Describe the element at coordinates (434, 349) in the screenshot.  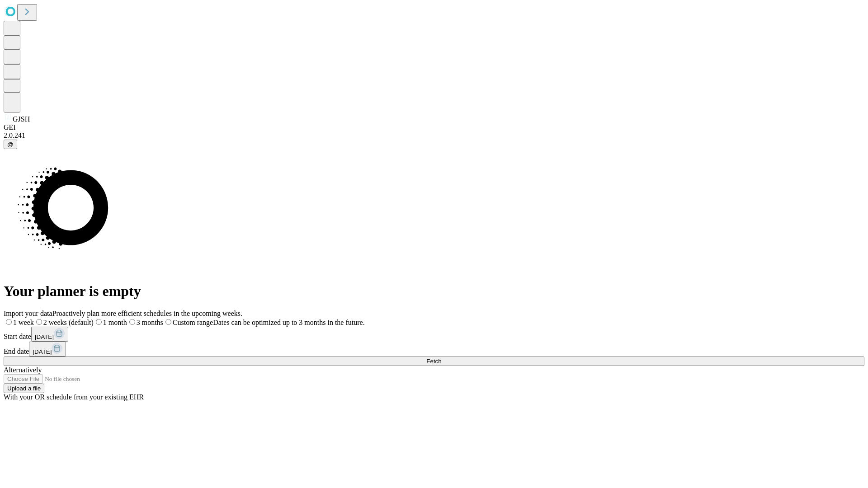
I see `div: End date` at that location.